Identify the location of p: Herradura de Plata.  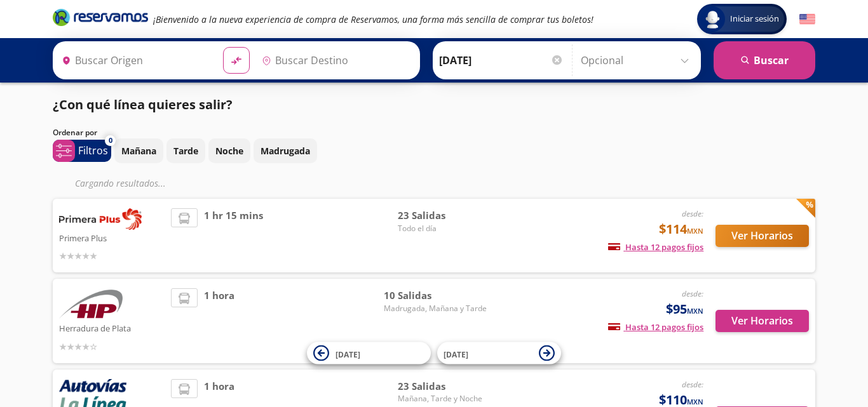
(112, 327).